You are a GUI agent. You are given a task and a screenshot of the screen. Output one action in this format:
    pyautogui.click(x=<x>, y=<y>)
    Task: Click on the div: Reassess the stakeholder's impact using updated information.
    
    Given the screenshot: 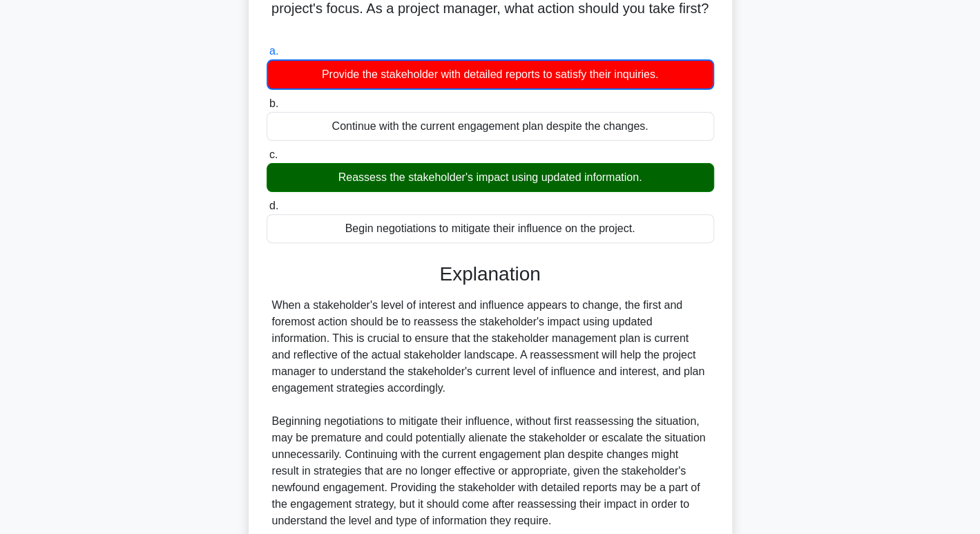 What is the action you would take?
    pyautogui.click(x=490, y=177)
    